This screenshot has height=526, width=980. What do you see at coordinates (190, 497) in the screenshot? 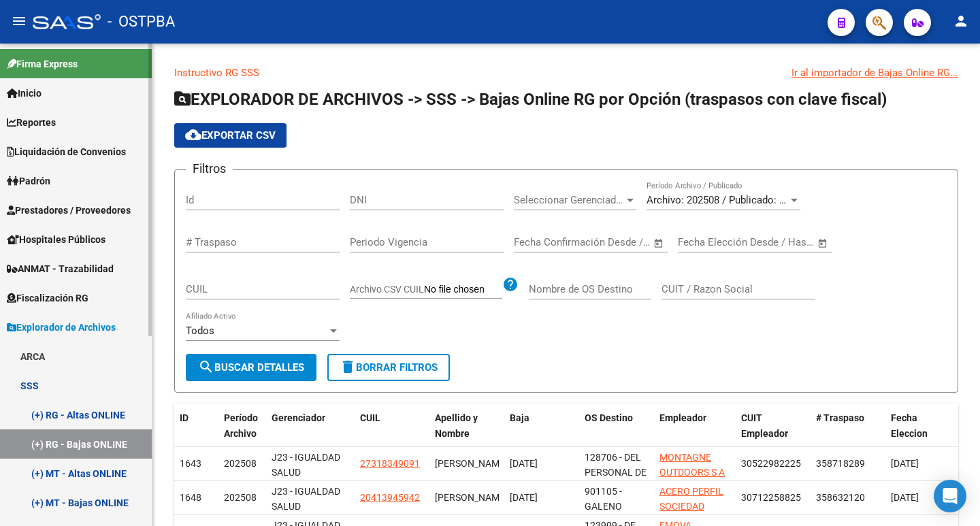
I see `span: 1648` at bounding box center [190, 497].